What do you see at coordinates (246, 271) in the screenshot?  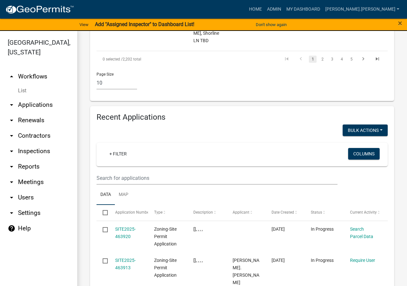 I see `span: nicole.bradbury` at bounding box center [246, 271].